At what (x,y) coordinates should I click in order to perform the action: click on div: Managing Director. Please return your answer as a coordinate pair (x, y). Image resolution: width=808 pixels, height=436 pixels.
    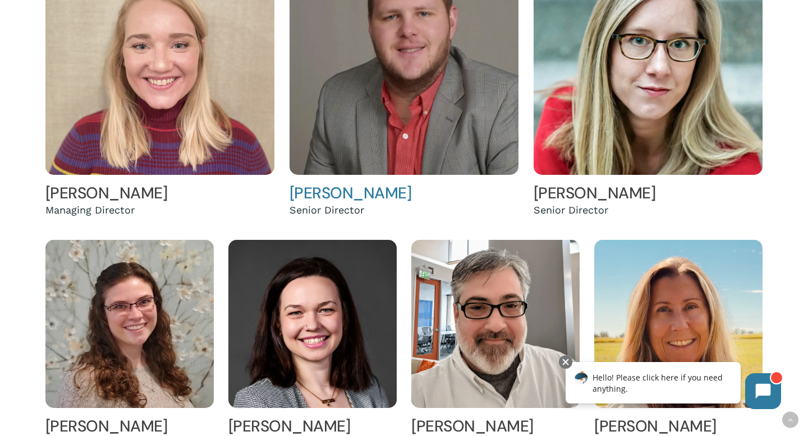
    Looking at the image, I should click on (160, 210).